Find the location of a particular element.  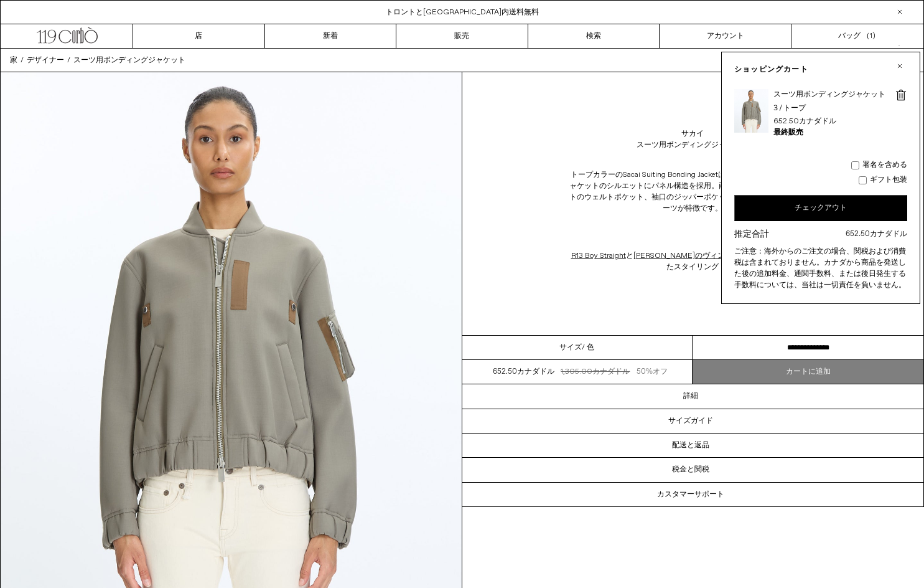

a: 検索 is located at coordinates (594, 36).